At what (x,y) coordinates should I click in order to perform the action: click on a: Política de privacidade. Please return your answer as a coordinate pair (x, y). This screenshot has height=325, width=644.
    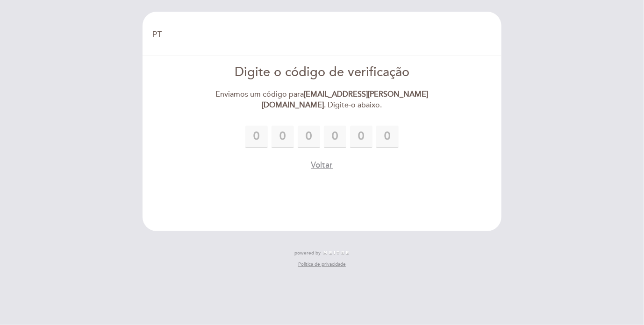
    Looking at the image, I should click on (322, 264).